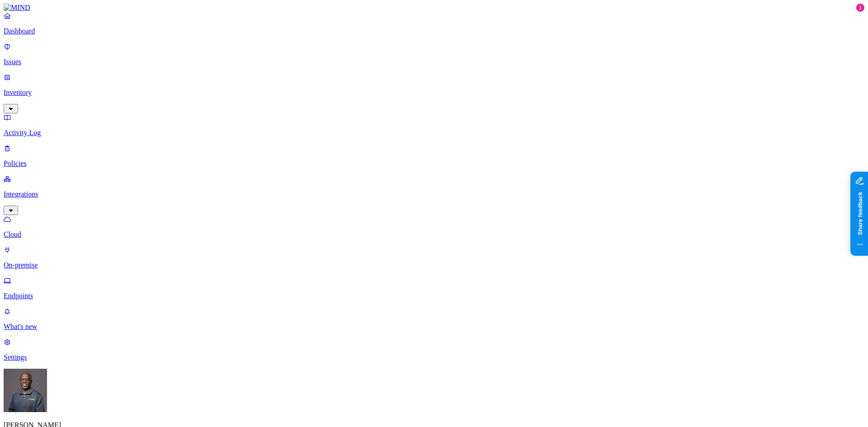 The image size is (868, 427). I want to click on a: Settings, so click(434, 350).